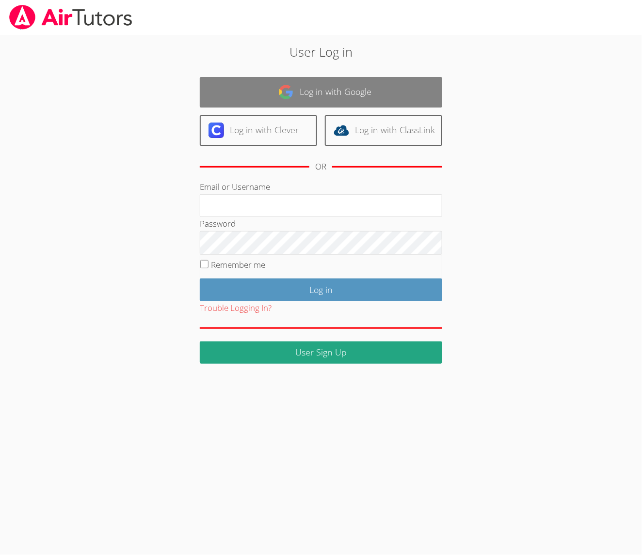 The image size is (642, 555). I want to click on a: Log in with Google, so click(321, 92).